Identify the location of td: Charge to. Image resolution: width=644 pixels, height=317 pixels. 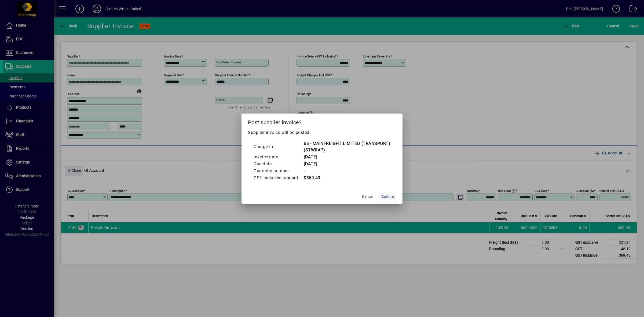
(278, 147).